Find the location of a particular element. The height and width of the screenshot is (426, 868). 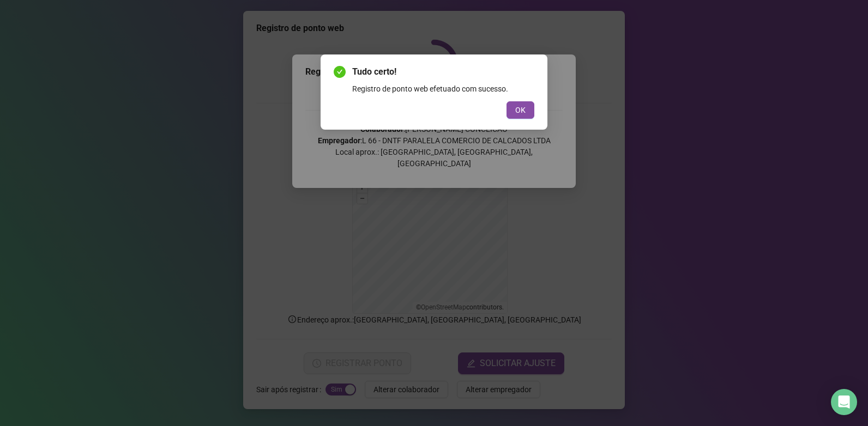

span: check-circle is located at coordinates (340, 72).